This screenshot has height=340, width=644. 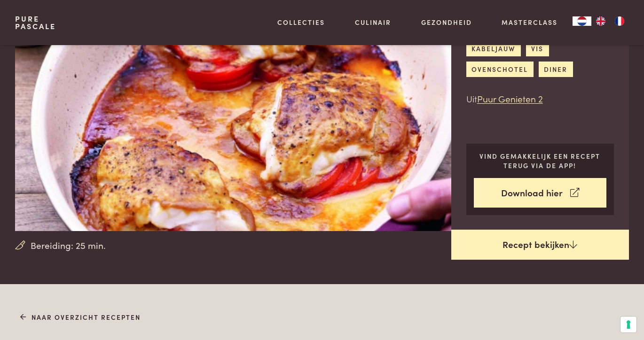 What do you see at coordinates (537, 48) in the screenshot?
I see `a: vis` at bounding box center [537, 48].